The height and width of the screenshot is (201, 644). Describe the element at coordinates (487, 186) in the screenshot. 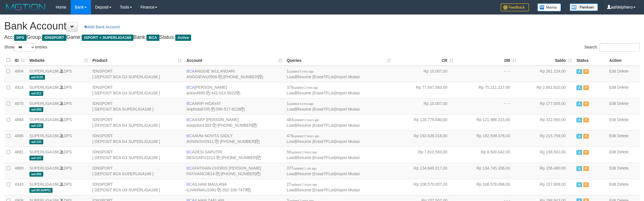

I see `td: Rp 108.578.098,00` at that location.